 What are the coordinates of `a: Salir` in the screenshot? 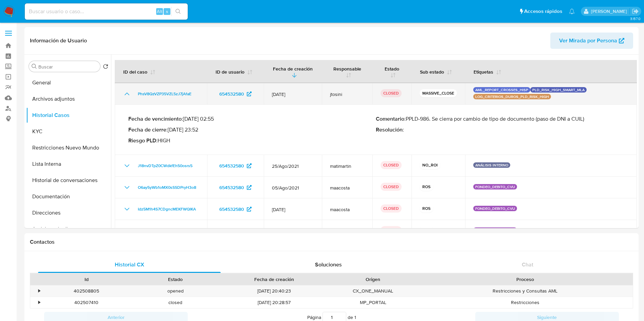 It's located at (635, 11).